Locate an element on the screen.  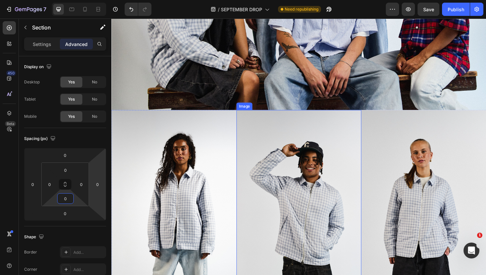
button: Publish is located at coordinates (456, 9).